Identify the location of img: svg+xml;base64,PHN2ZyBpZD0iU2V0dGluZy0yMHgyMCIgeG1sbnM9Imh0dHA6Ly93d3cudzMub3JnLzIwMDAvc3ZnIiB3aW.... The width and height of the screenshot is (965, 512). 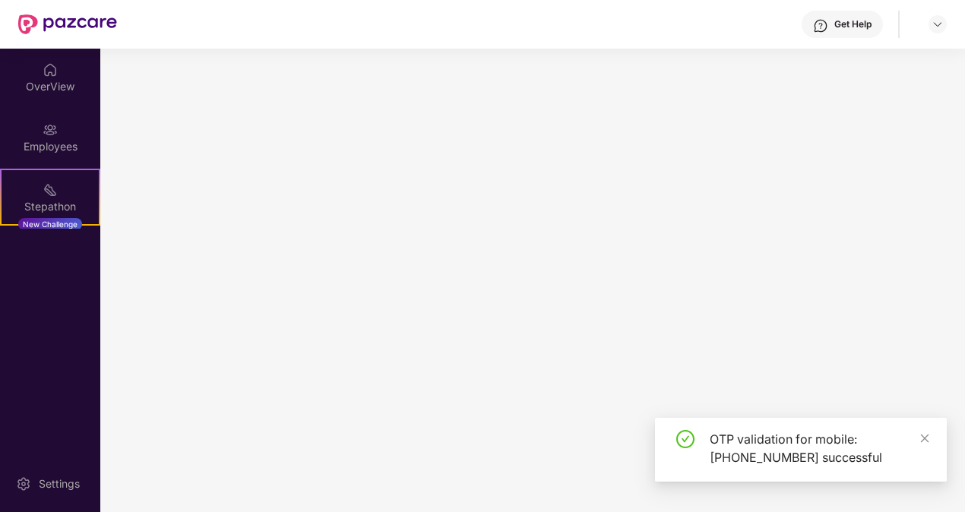
(24, 484).